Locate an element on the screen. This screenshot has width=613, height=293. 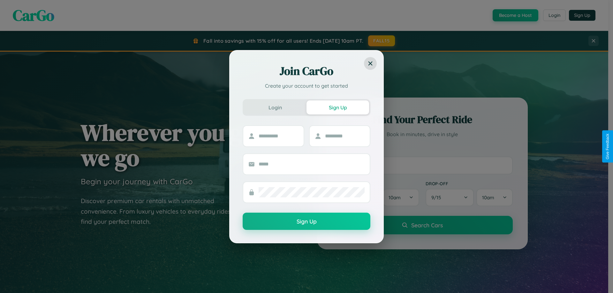
div: Give Feedback is located at coordinates (607, 147).